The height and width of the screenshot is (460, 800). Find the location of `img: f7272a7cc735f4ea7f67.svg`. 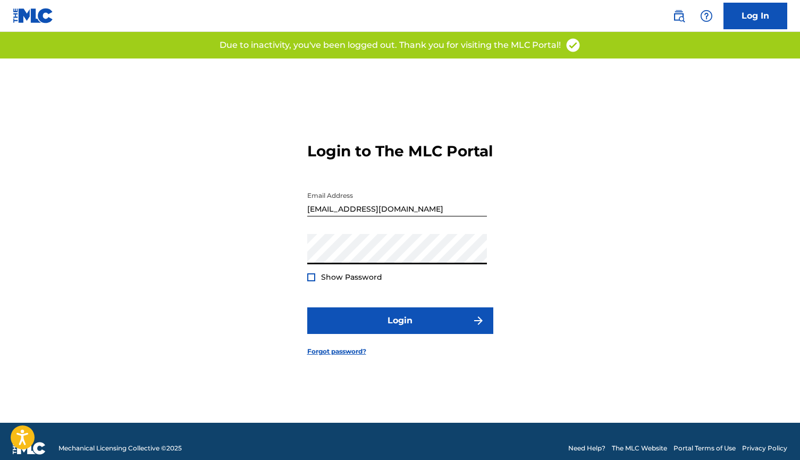

img: f7272a7cc735f4ea7f67.svg is located at coordinates (478, 321).